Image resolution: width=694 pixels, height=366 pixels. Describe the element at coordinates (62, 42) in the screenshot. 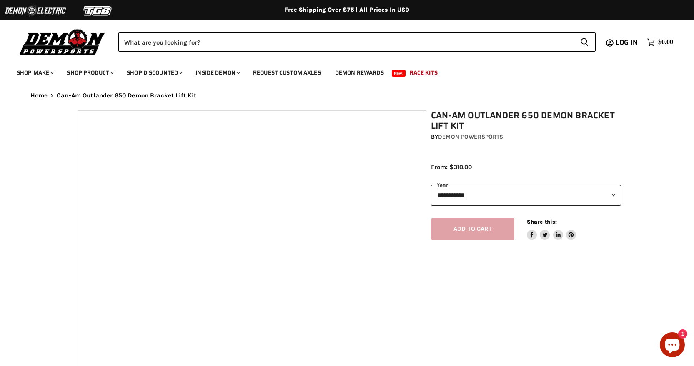

I see `img: Demon Powersports` at that location.